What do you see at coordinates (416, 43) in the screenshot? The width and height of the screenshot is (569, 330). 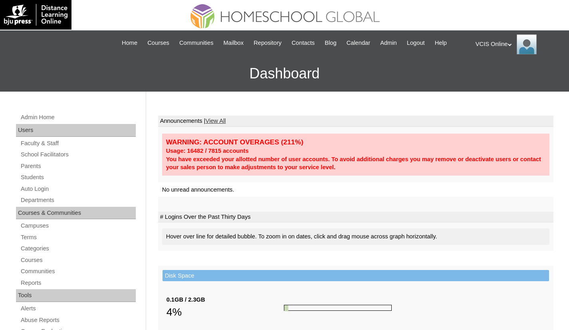 I see `span: Logout` at bounding box center [416, 43].